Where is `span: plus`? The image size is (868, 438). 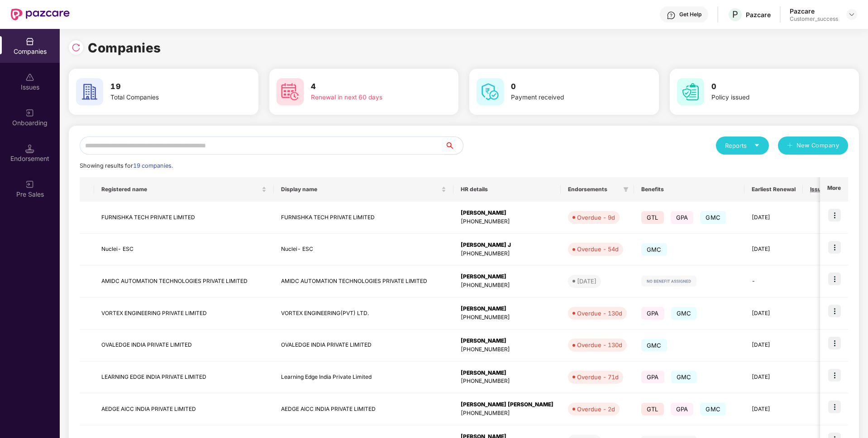 span: plus is located at coordinates (789, 146).